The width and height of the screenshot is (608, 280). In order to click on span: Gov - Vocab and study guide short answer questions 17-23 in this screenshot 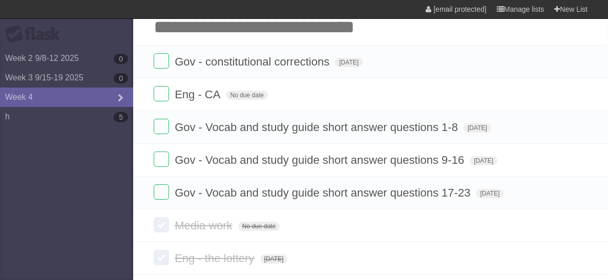, I will do `click(324, 193)`.